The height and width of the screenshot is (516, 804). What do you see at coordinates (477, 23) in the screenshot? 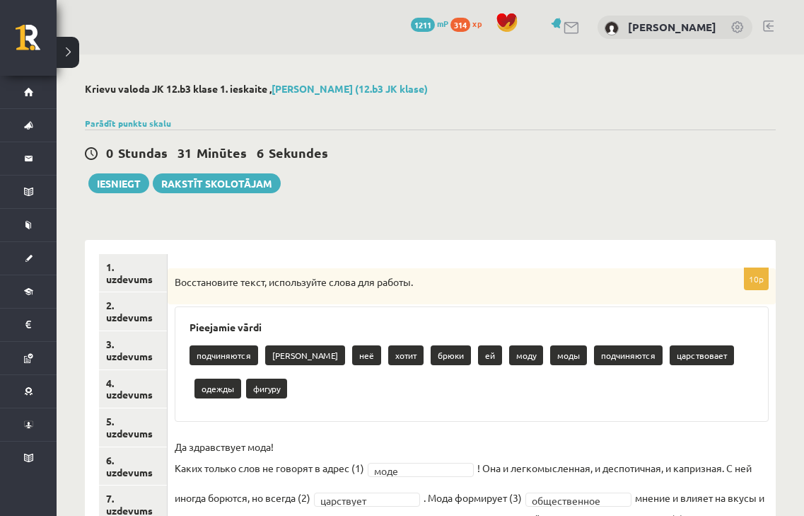
I see `span: xp` at bounding box center [477, 23].